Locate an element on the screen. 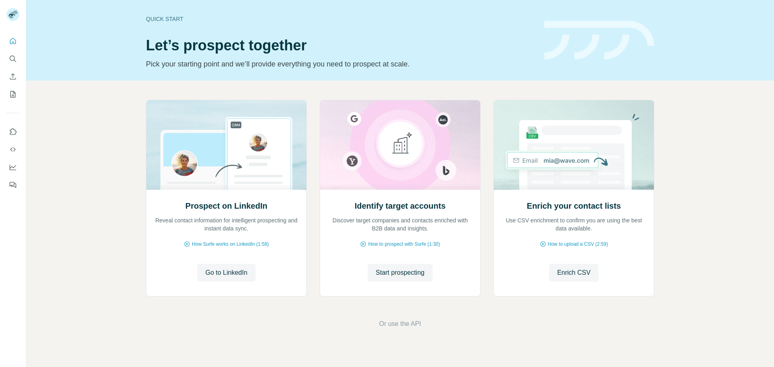 The image size is (774, 367). button: Or use the API is located at coordinates (400, 324).